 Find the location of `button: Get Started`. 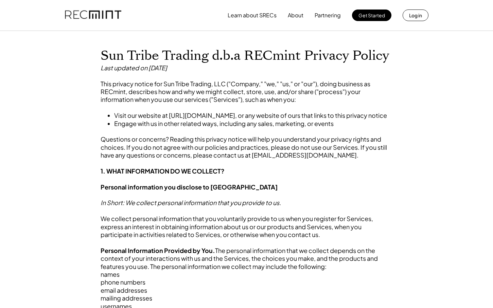

button: Get Started is located at coordinates (372, 15).